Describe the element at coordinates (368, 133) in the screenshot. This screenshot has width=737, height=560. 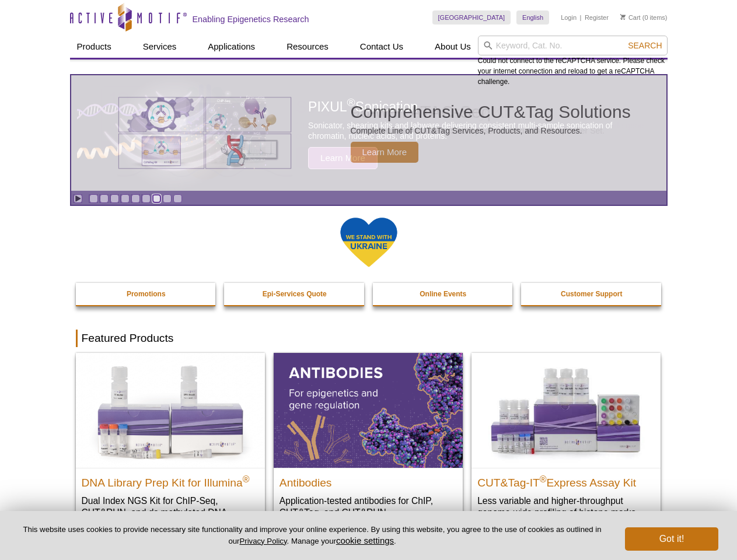
I see `a: Various genetic charts and diagrams. Comprehensive CUT&Tag Solutions Complete Line of CUT&Tag Ser...` at that location.